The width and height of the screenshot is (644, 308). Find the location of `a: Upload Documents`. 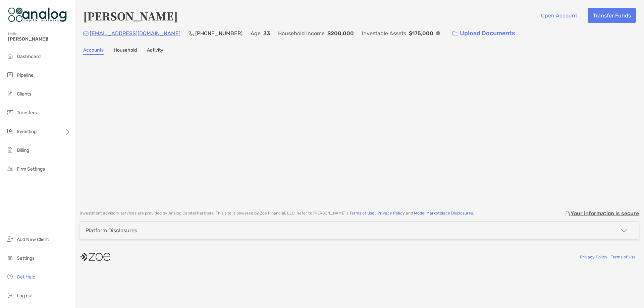

a: Upload Documents is located at coordinates (484, 33).